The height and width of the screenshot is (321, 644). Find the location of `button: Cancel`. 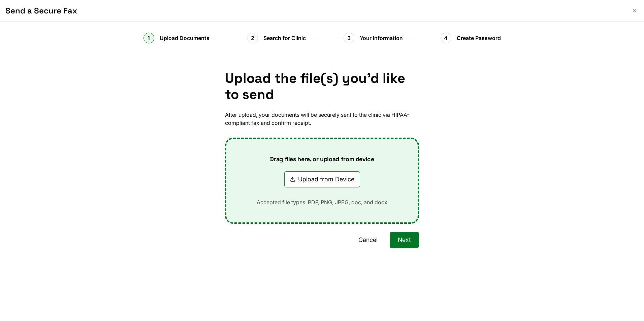

button: Cancel is located at coordinates (368, 240).